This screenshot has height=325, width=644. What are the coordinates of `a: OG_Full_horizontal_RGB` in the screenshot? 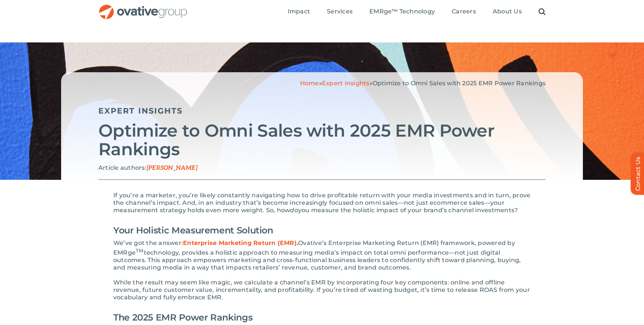 It's located at (143, 7).